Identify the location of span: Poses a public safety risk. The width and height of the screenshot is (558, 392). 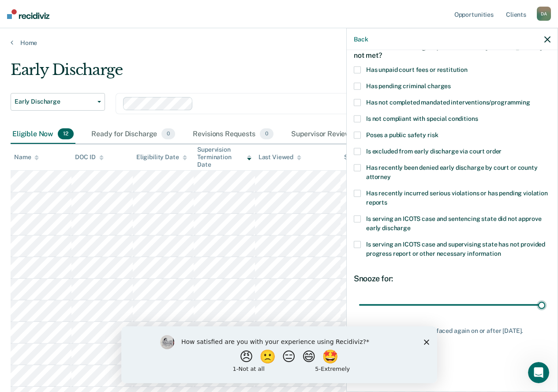
(402, 135).